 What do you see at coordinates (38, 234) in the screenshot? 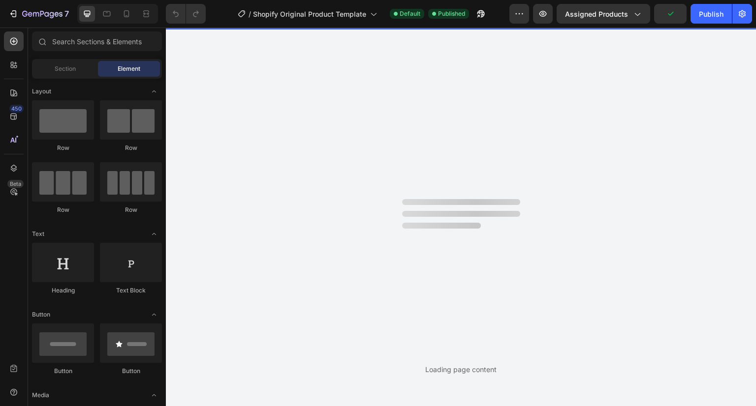
I see `span: Text` at bounding box center [38, 234].